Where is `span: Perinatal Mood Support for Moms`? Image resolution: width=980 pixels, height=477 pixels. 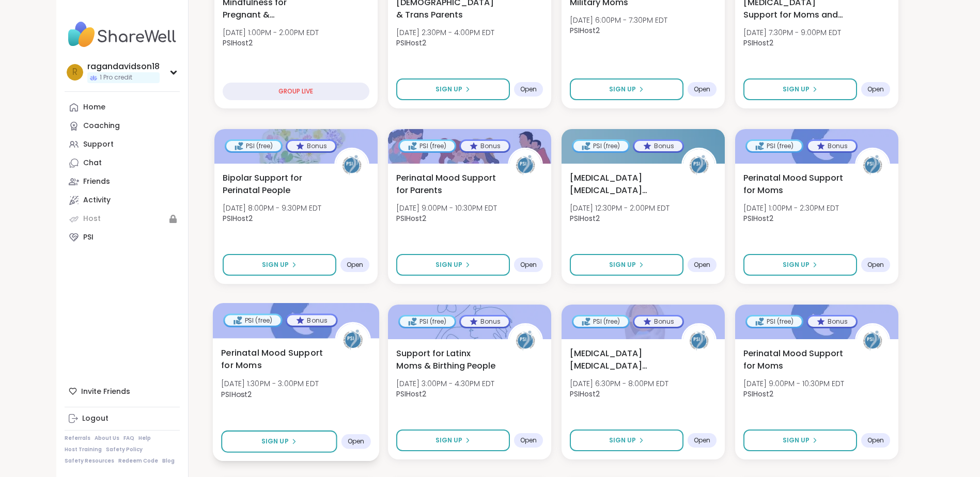 span: Perinatal Mood Support for Moms is located at coordinates (272, 359).